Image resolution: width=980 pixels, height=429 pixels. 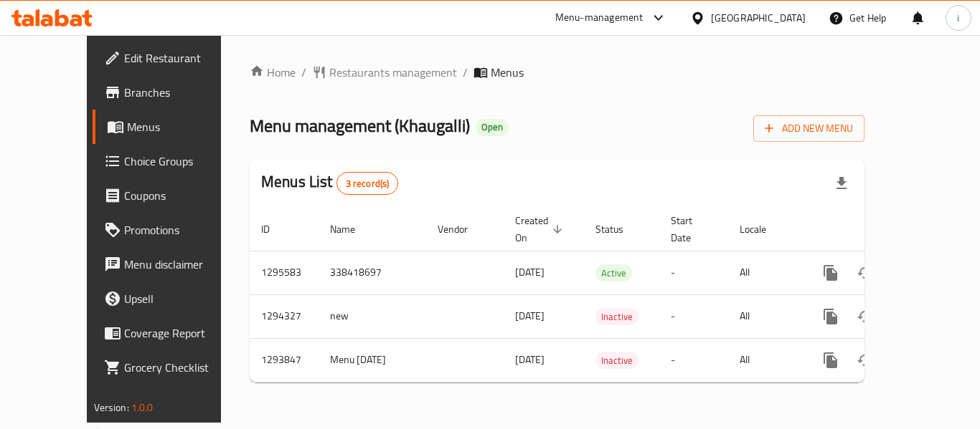 I want to click on span: Name, so click(x=351, y=229).